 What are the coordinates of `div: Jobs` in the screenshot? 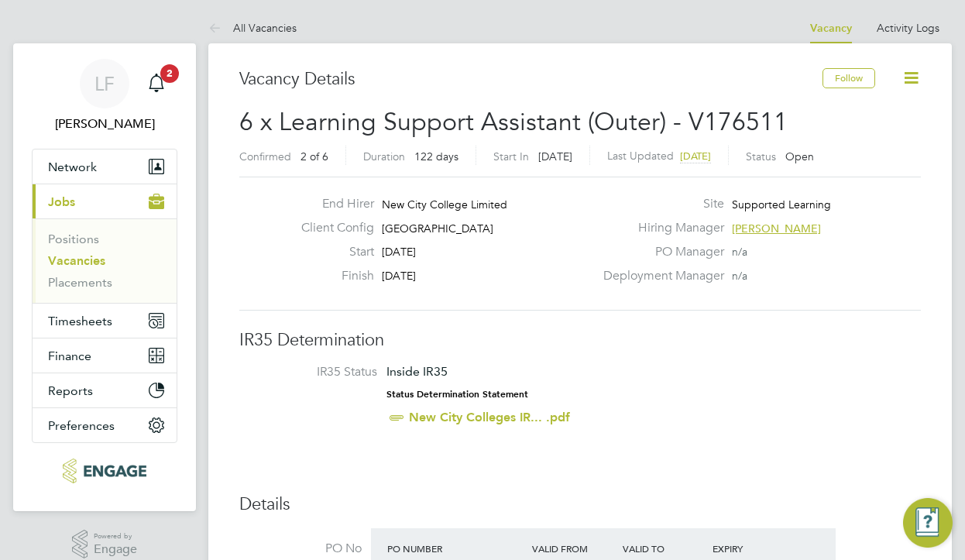 It's located at (105, 260).